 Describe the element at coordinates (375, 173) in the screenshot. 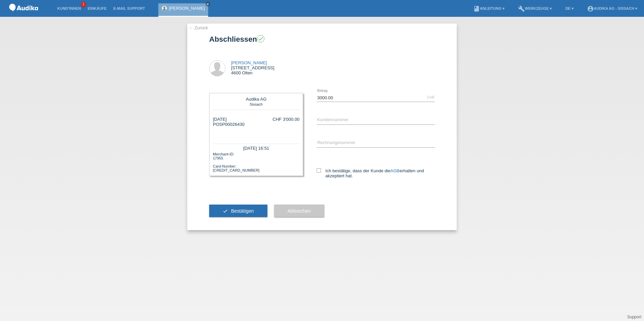

I see `label: Ich bestätige, dass der Kunde die erhalten und akzeptiert hat.` at that location.